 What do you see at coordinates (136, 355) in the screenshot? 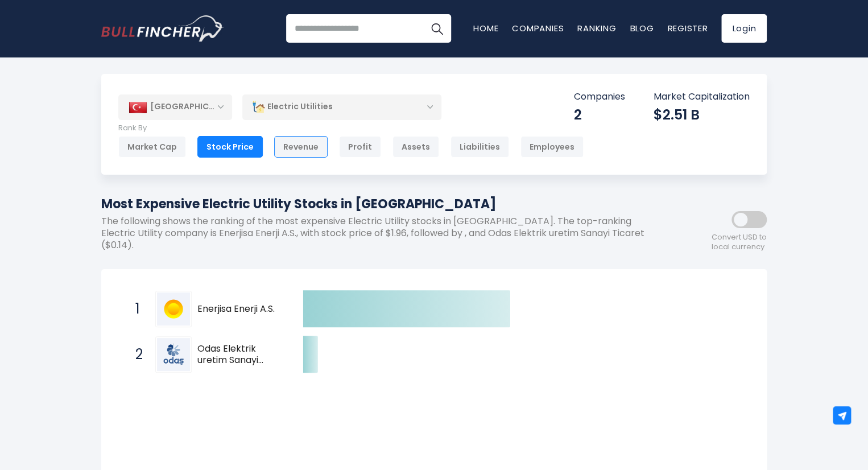
I see `span: 2` at bounding box center [136, 355].